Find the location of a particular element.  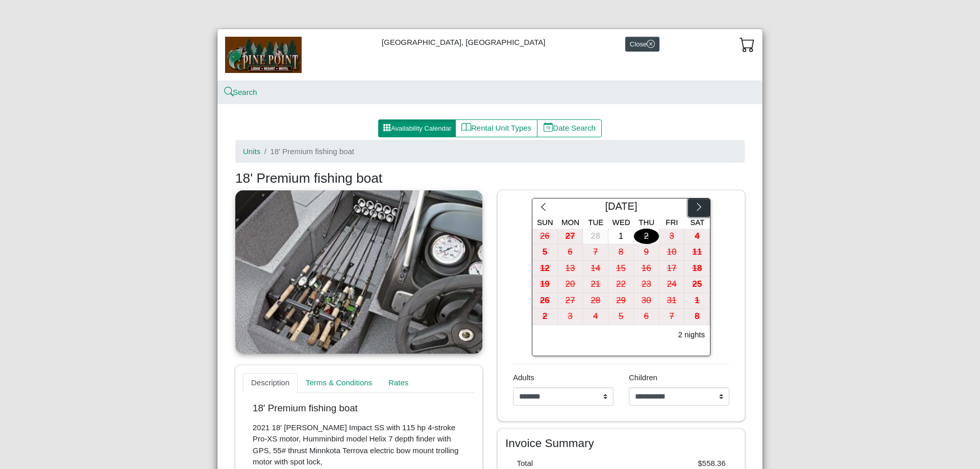

svg: grid3x3 gap fill is located at coordinates (387, 128).